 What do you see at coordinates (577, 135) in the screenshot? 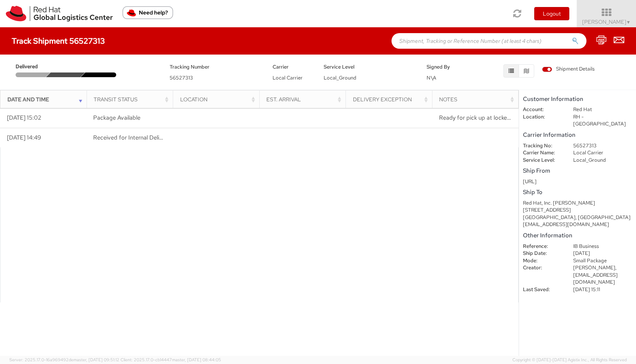
I see `h5: Carrier Information` at bounding box center [577, 135].